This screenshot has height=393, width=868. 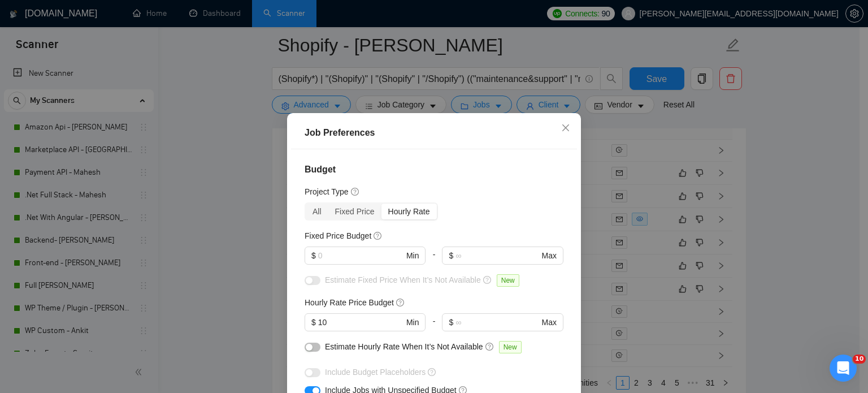 What do you see at coordinates (566, 128) in the screenshot?
I see `span: close` at bounding box center [566, 128].